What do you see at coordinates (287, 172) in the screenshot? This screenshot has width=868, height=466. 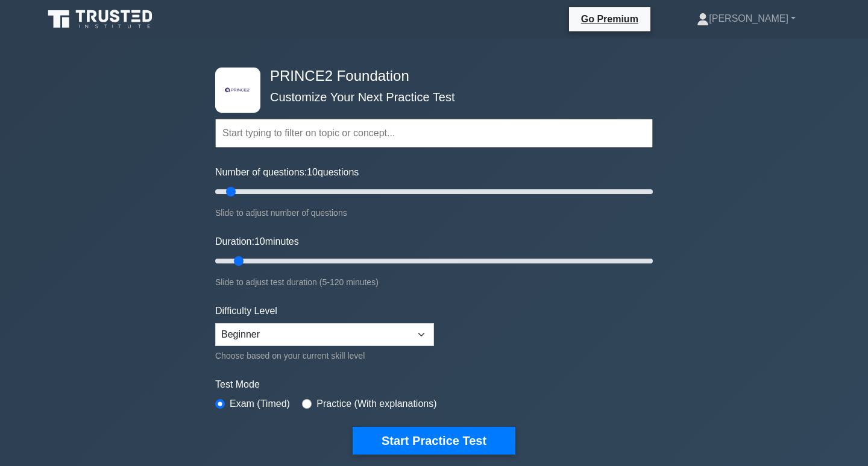 I see `label: Number of questions: questions` at bounding box center [287, 172].